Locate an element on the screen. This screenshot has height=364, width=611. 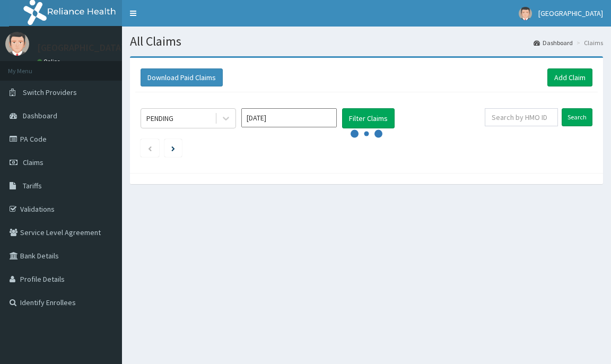
input: Select Month and Year is located at coordinates (289, 118).